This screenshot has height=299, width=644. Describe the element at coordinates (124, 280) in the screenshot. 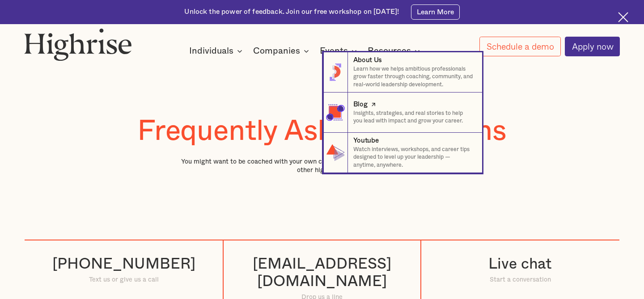

I see `div: Text us or give us a call` at that location.